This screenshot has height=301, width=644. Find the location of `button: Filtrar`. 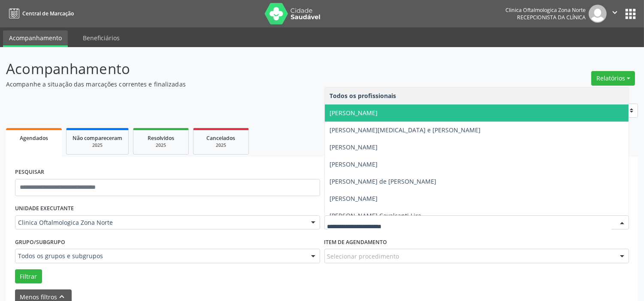

button: Filtrar is located at coordinates (28, 277).